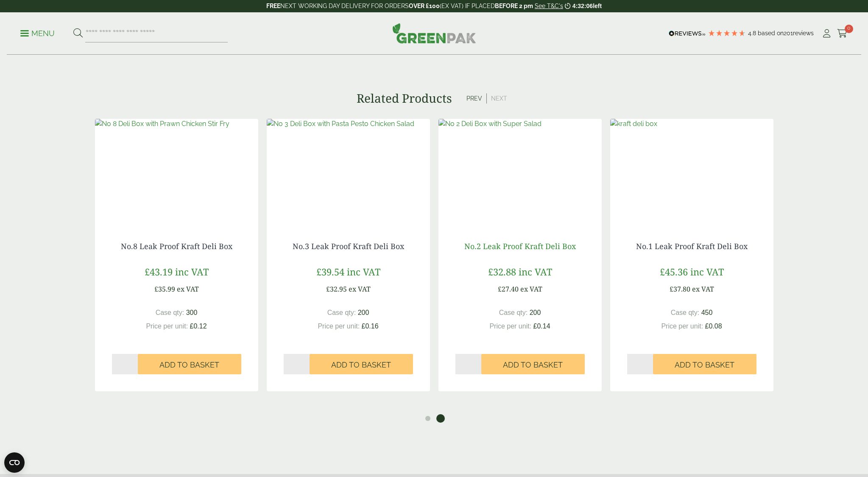 Image resolution: width=868 pixels, height=477 pixels. What do you see at coordinates (520, 246) in the screenshot?
I see `a: No.2 Leak Proof Kraft Deli Box` at bounding box center [520, 246].